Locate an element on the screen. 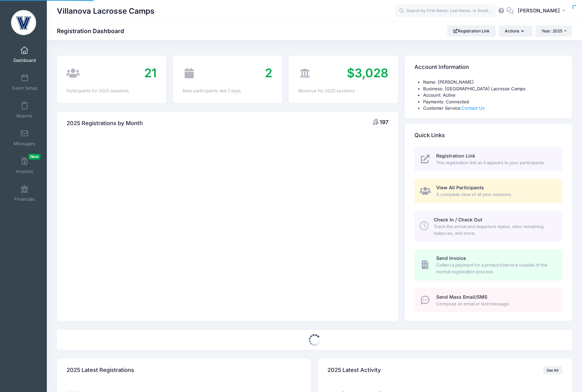  a: Send Invoice Collect a payment for a product/service outside of the normal registration process is located at coordinates (489, 265).